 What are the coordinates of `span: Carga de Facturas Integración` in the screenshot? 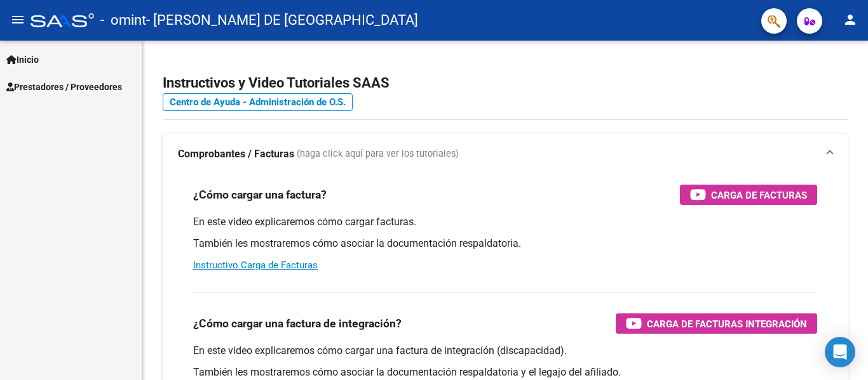 It's located at (727, 324).